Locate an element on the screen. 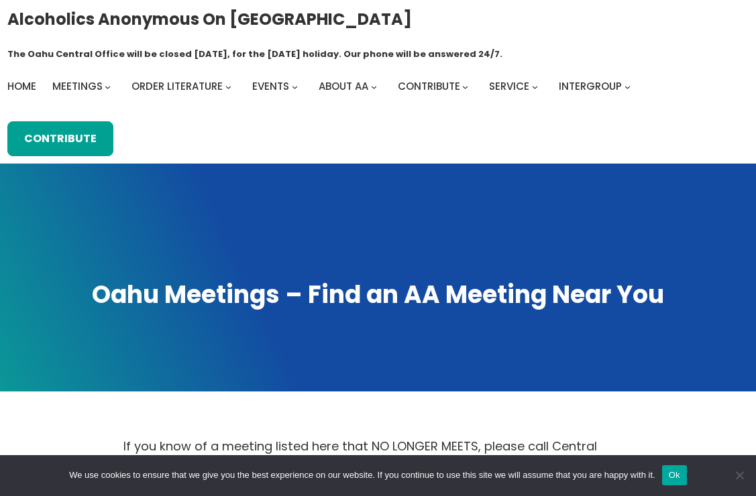  a: Events is located at coordinates (270, 87).